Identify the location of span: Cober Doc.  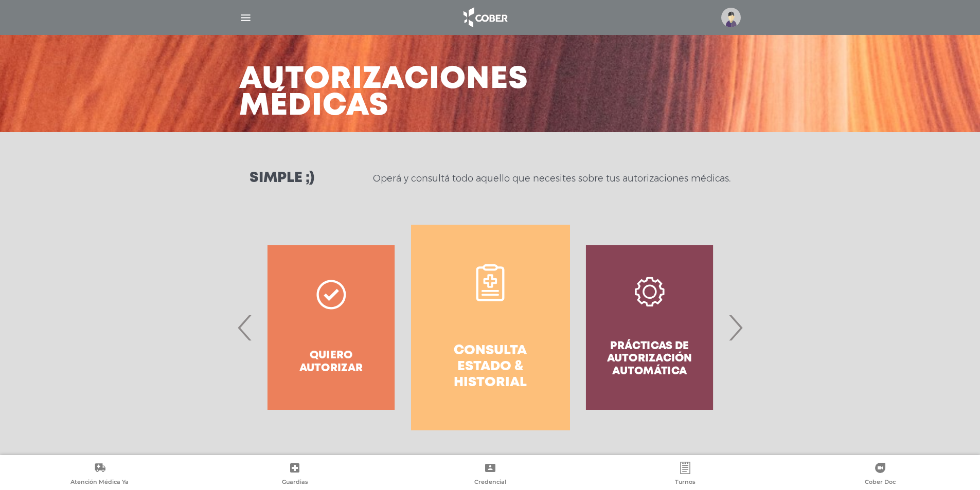
(880, 483).